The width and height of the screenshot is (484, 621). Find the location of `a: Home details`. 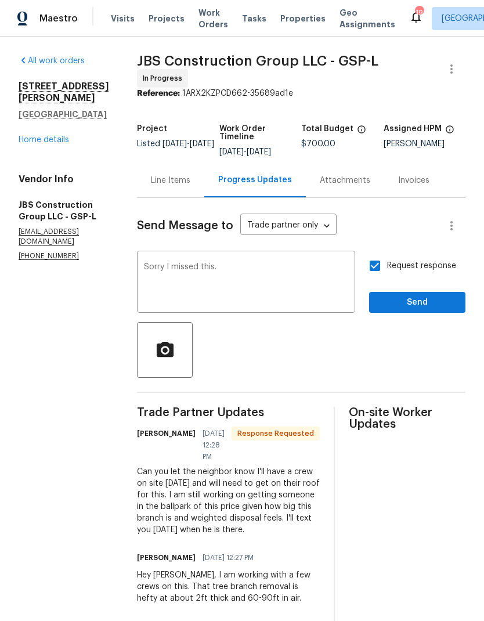

a: Home details is located at coordinates (44, 140).